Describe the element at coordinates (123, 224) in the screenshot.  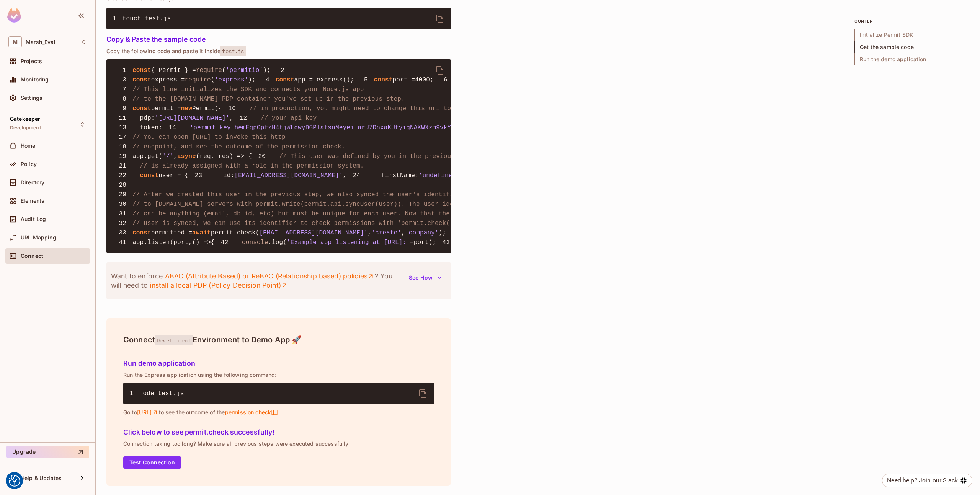
I see `span: 32` at that location.